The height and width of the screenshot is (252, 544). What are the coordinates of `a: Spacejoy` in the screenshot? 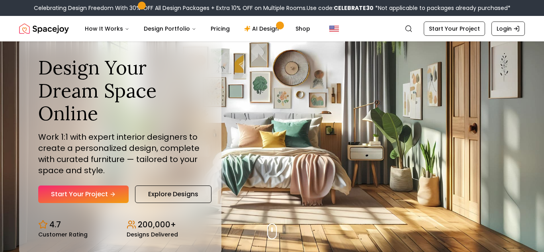 It's located at (44, 29).